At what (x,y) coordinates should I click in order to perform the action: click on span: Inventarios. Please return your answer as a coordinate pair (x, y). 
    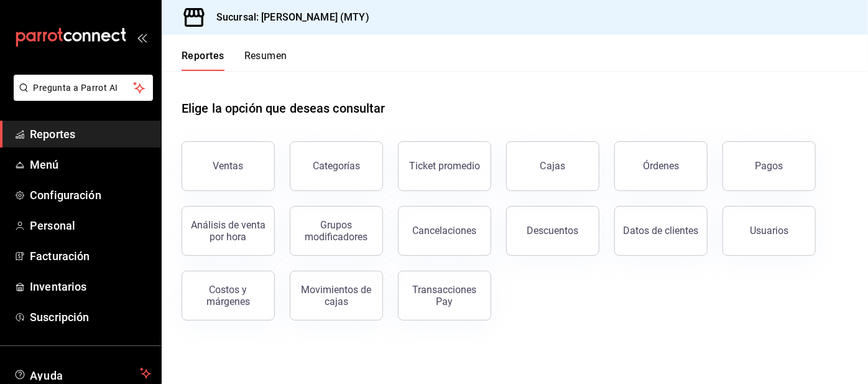
    Looking at the image, I should click on (90, 286).